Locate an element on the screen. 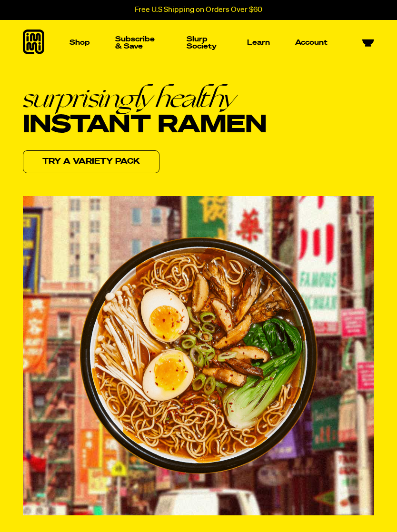  p: Subscribe & Save is located at coordinates (138, 43).